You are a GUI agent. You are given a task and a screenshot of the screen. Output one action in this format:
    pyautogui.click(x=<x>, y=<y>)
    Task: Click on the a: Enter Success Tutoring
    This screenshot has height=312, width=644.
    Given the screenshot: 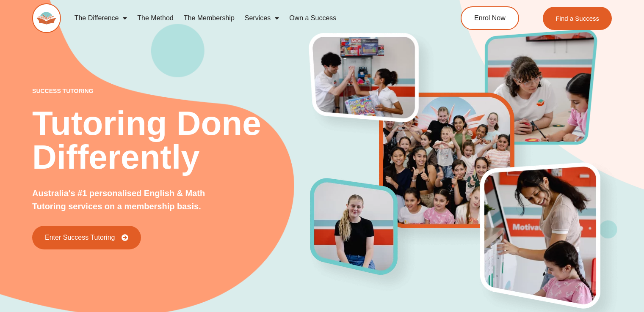 What is the action you would take?
    pyautogui.click(x=86, y=238)
    